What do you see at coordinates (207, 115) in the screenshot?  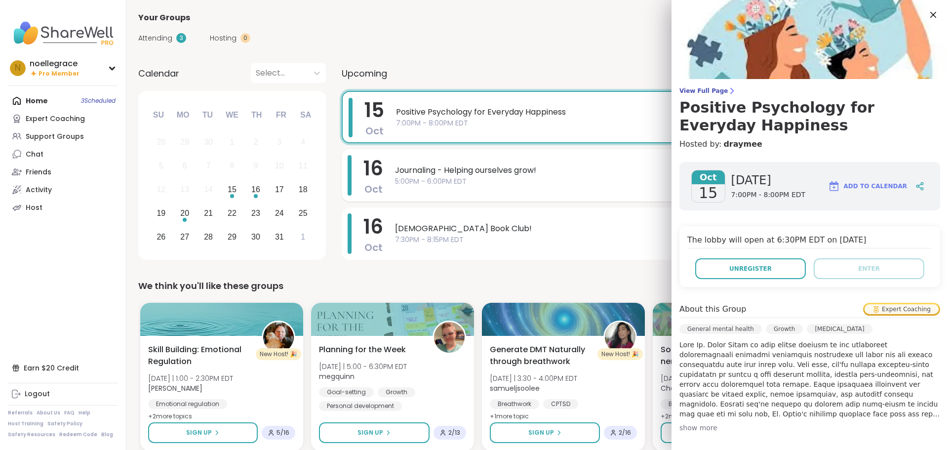 I see `div: Tu` at bounding box center [207, 115].